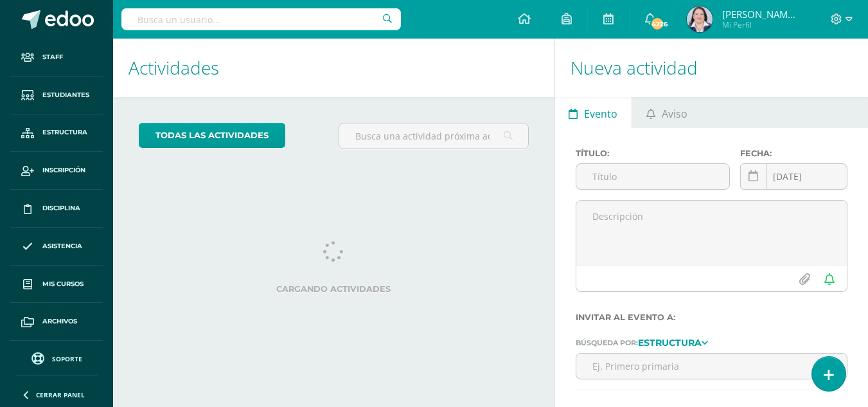 The height and width of the screenshot is (407, 868). Describe the element at coordinates (607, 342) in the screenshot. I see `span: Búsqueda por:` at that location.